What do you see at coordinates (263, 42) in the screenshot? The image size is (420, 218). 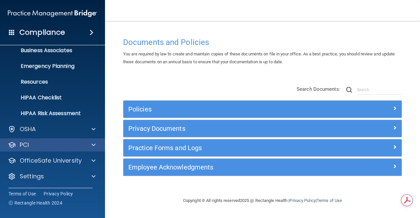 I see `h4: Documents and Policies` at bounding box center [263, 42].